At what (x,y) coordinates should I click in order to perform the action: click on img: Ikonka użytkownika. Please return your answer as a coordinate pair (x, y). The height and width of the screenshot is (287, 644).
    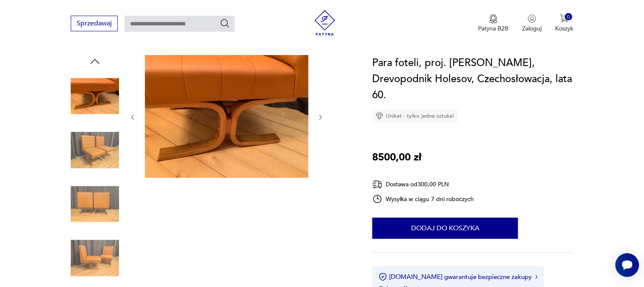
    Looking at the image, I should click on (532, 18).